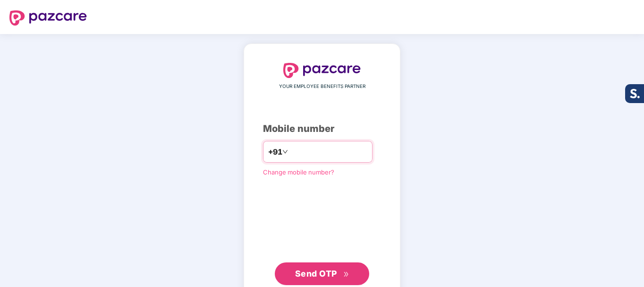 This screenshot has height=287, width=644. What do you see at coordinates (298, 172) in the screenshot?
I see `span: Change mobile number?` at bounding box center [298, 172].